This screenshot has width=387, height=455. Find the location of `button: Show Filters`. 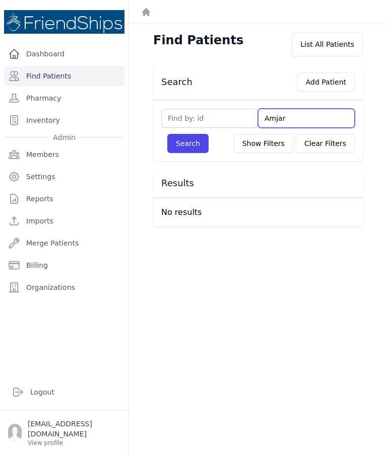

button: Show Filters is located at coordinates (263, 143).